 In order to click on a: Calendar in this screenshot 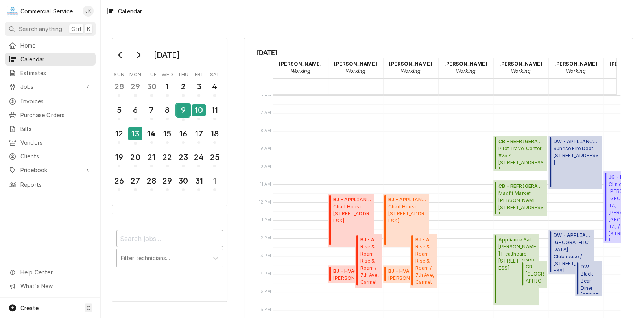, I will do `click(50, 59)`.